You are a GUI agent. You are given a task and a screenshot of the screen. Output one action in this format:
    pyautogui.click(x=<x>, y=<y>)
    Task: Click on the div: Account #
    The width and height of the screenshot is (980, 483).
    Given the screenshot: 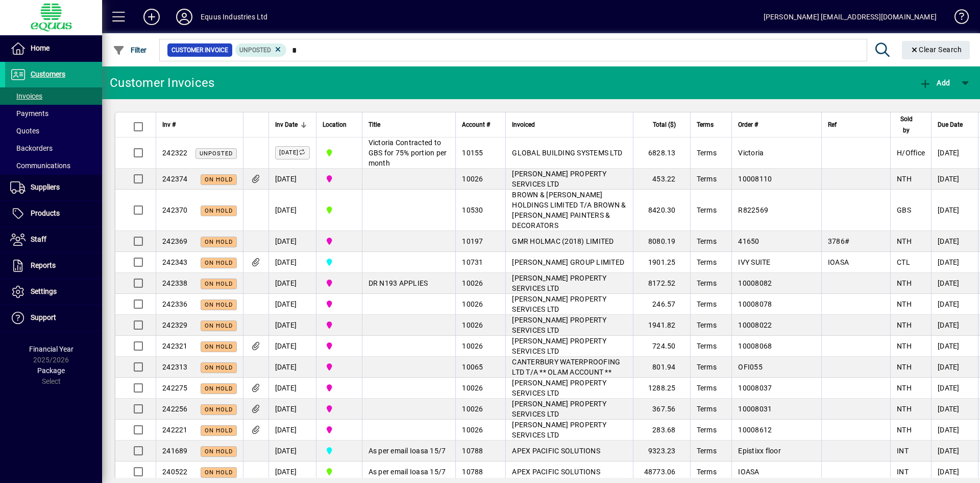 What is the action you would take?
    pyautogui.click(x=480, y=124)
    